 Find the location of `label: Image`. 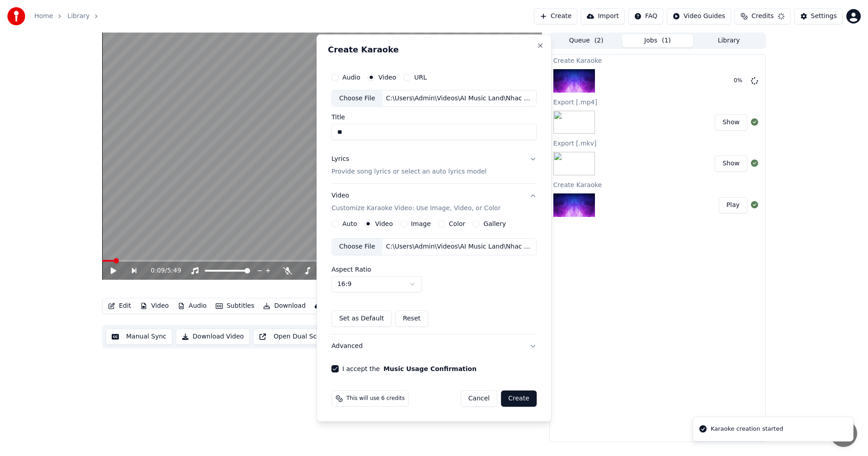

label: Image is located at coordinates (421, 224).